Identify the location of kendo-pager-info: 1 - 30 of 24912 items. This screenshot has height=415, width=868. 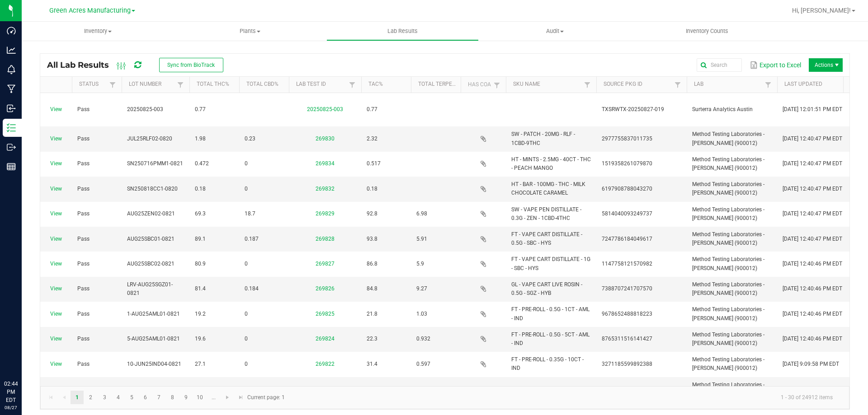
(565, 398).